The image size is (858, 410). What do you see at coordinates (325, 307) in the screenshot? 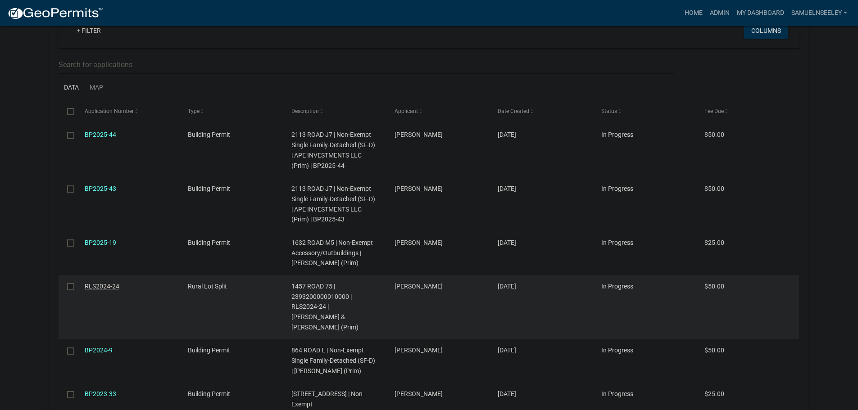
I see `span: 1457 ROAD 75 | 2393200000010000 | RLS2024-24 | GOODELL, NATHAN & JAMIE (Prim)` at bounding box center [325, 307].